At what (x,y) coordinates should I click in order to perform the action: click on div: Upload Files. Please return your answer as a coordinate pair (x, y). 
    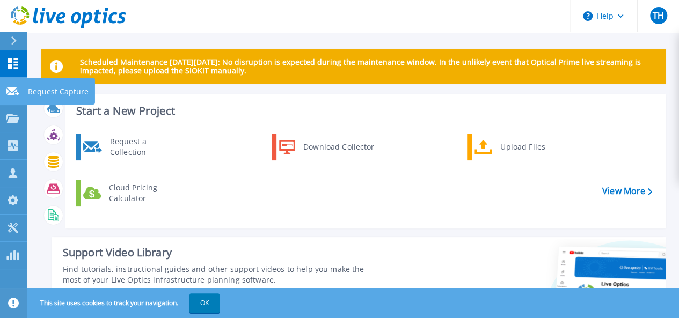
    Looking at the image, I should click on (535, 147).